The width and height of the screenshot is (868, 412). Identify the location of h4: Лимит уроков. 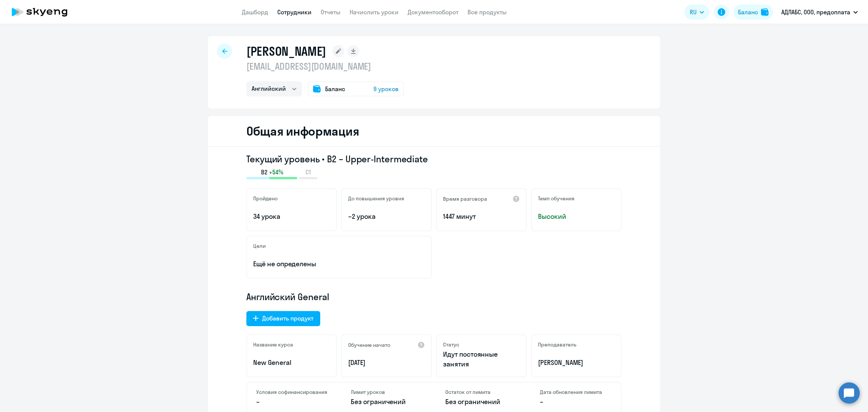
(387, 392).